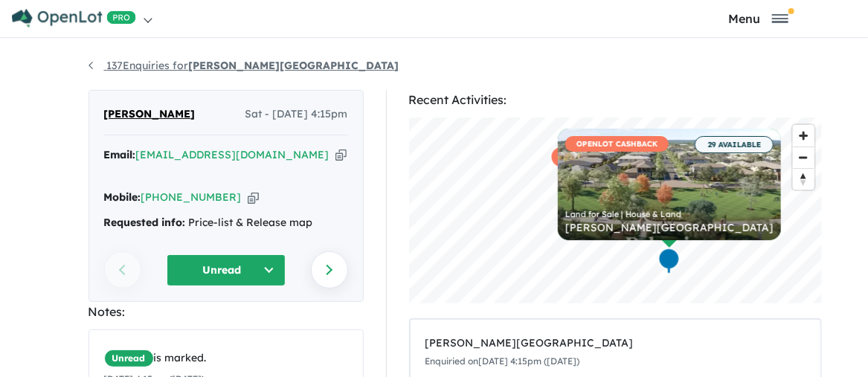 The height and width of the screenshot is (377, 868). Describe the element at coordinates (615, 100) in the screenshot. I see `div: Recent Activities:` at that location.